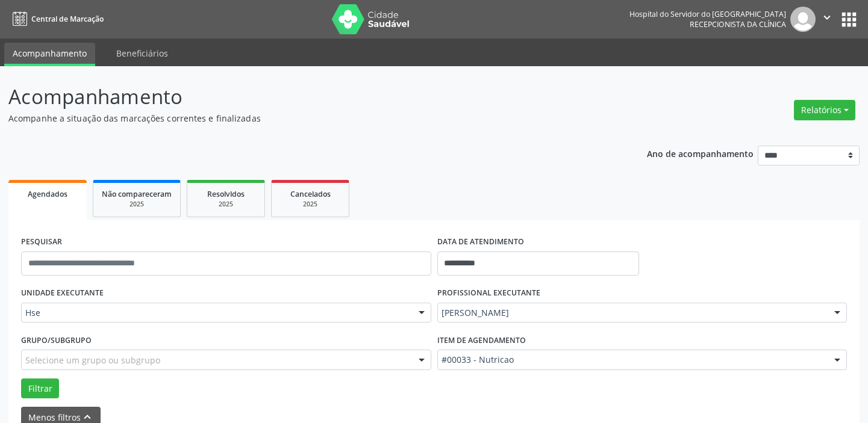  Describe the element at coordinates (310, 194) in the screenshot. I see `span: Cancelados` at that location.